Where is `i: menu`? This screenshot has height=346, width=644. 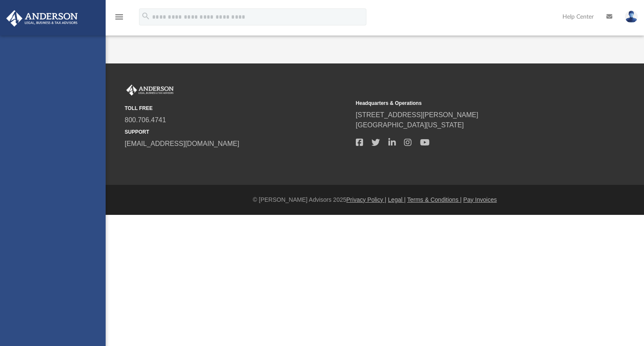 i: menu is located at coordinates (119, 17).